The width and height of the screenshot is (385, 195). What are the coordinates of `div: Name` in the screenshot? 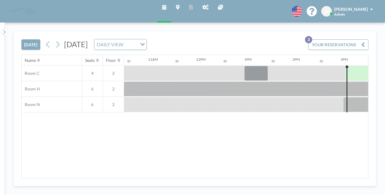 It's located at (30, 60).